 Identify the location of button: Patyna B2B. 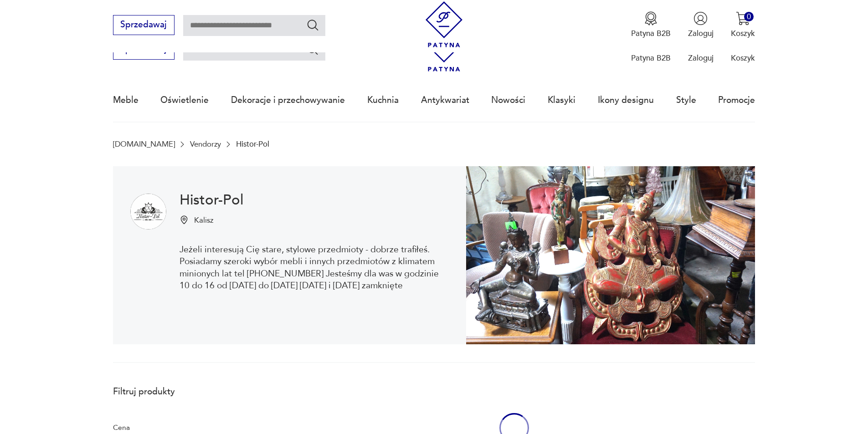
(650, 25).